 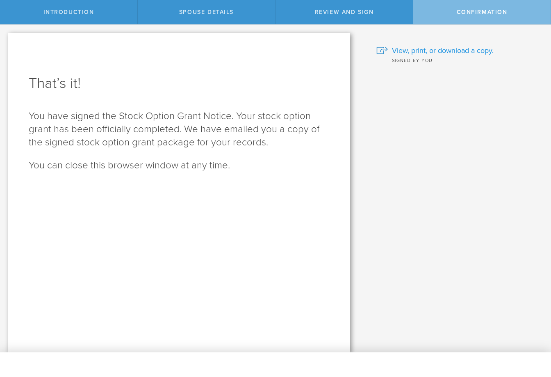 I want to click on h1: That’s it!, so click(x=179, y=83).